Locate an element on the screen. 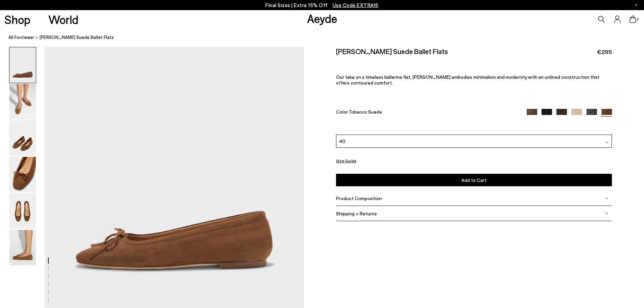 This screenshot has height=308, width=644. a: Aeyde is located at coordinates (322, 18).